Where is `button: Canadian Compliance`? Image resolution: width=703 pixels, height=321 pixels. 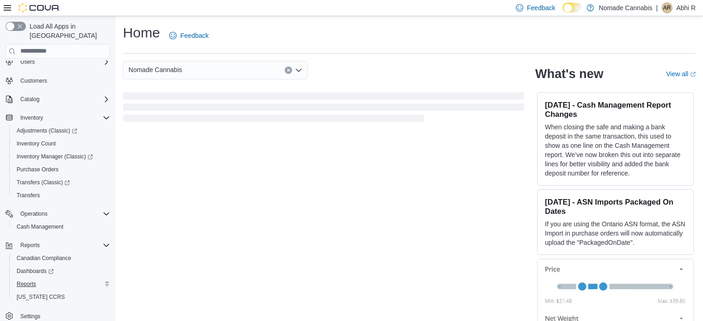 button: Canadian Compliance is located at coordinates (62, 259).